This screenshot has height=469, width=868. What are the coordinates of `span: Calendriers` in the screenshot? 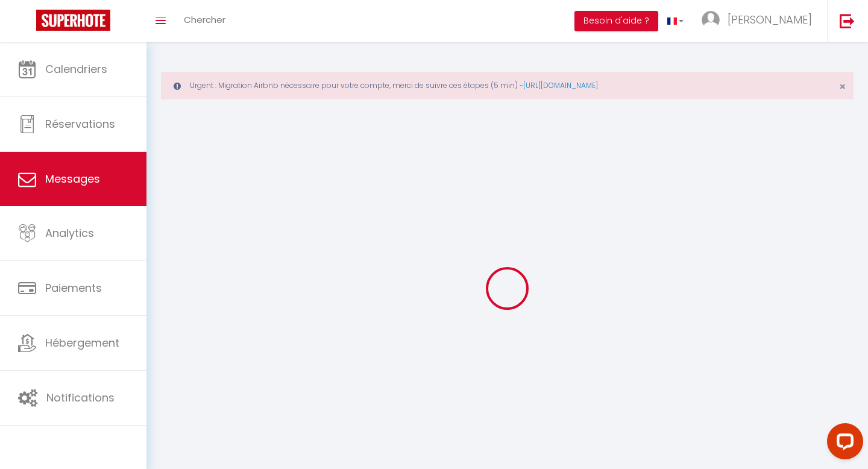 It's located at (76, 69).